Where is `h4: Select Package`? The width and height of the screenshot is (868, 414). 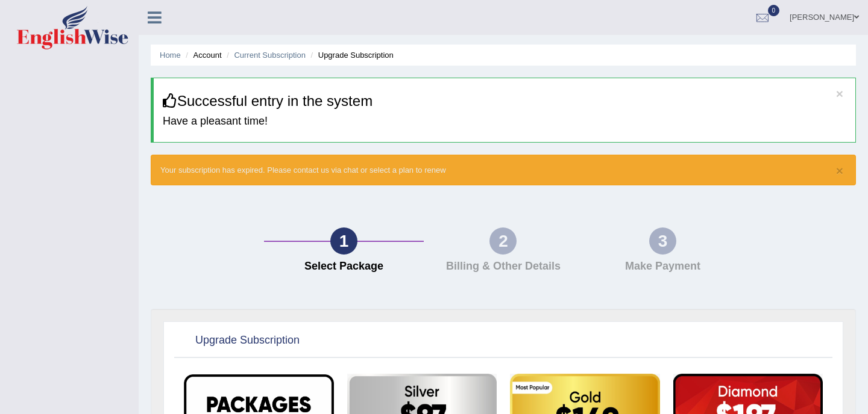 h4: Select Package is located at coordinates (344, 267).